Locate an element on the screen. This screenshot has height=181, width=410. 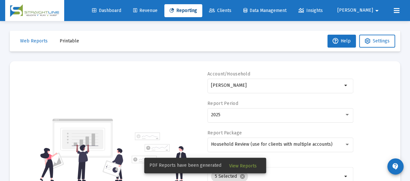
a: Dashboard is located at coordinates (107, 11).